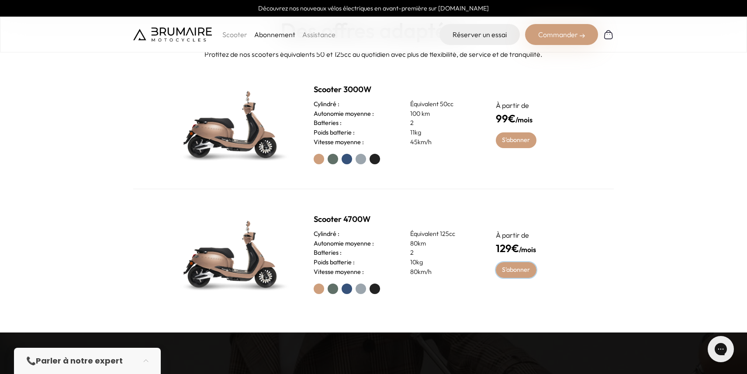 This screenshot has height=374, width=747. Describe the element at coordinates (394, 90) in the screenshot. I see `h2: Scooter 3000W` at that location.